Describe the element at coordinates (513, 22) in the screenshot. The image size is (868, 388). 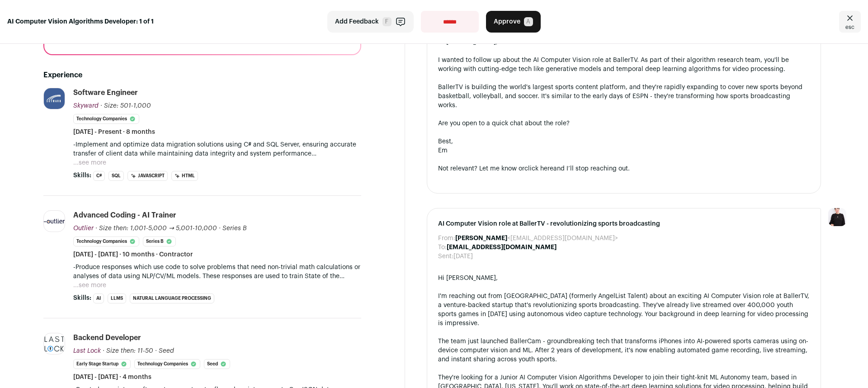
I see `button: Approve A` at that location.